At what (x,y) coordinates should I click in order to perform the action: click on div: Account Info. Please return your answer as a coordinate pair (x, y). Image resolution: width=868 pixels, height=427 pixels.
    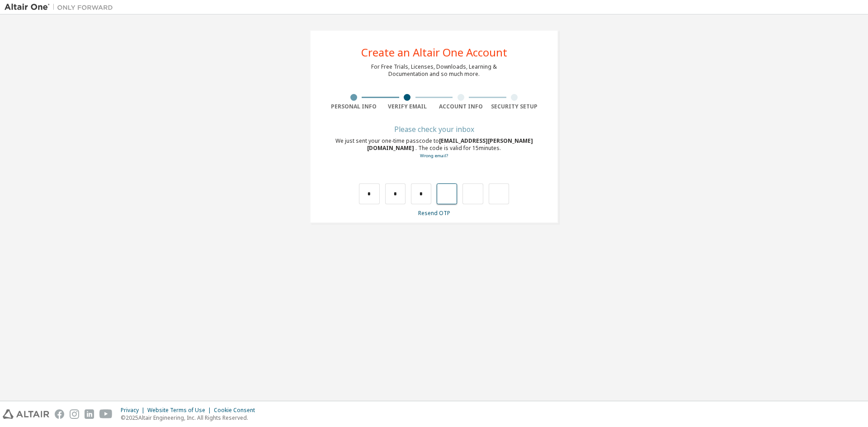
    Looking at the image, I should click on (460, 107).